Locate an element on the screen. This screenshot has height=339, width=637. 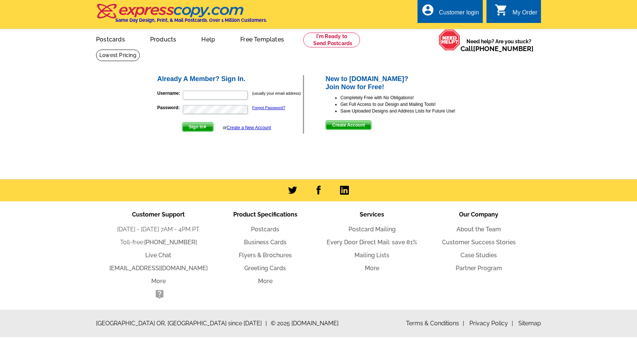
a: Same Day Design, Print, & Mail Postcards. Over 1 Million Customers. is located at coordinates (181, 16).